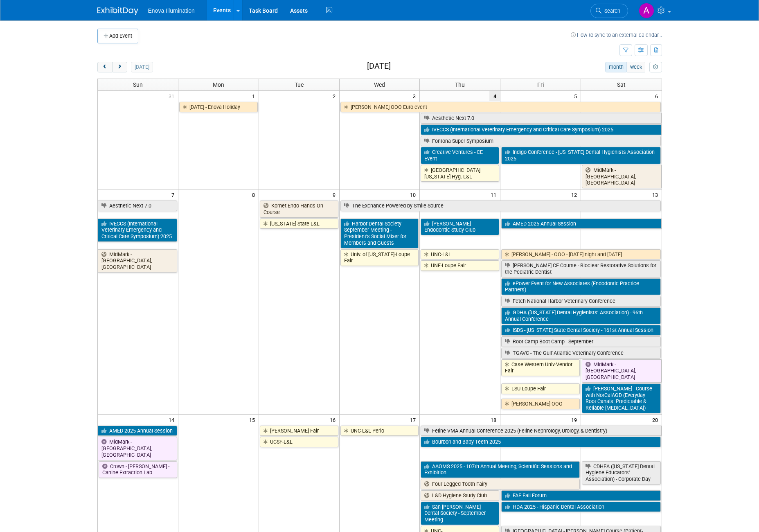 This screenshot has height=532, width=759. I want to click on span: Tue, so click(299, 85).